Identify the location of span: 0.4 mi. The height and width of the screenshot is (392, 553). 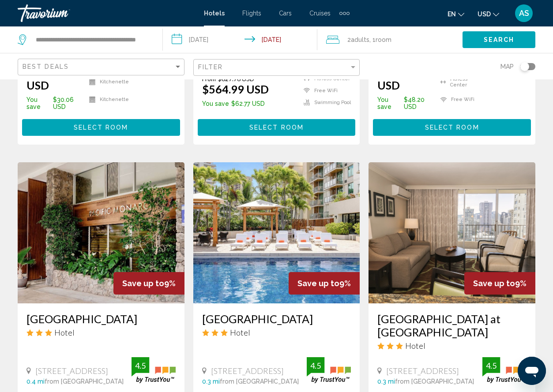
(35, 382).